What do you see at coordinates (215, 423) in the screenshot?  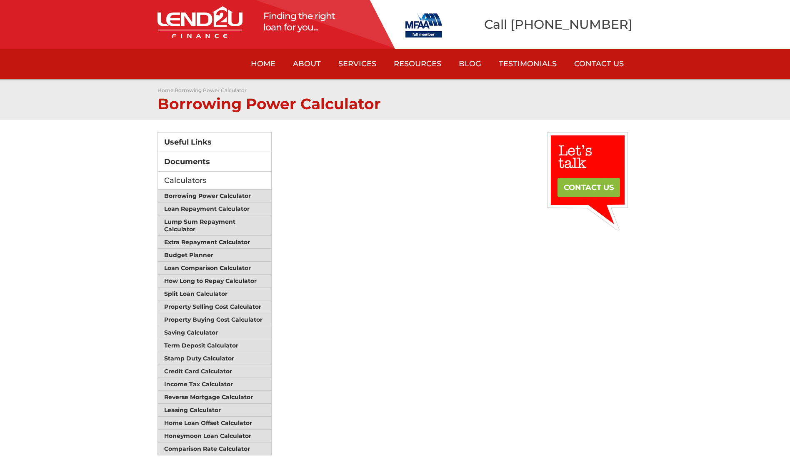 I see `a: Home Loan Offset Calculator` at bounding box center [215, 423].